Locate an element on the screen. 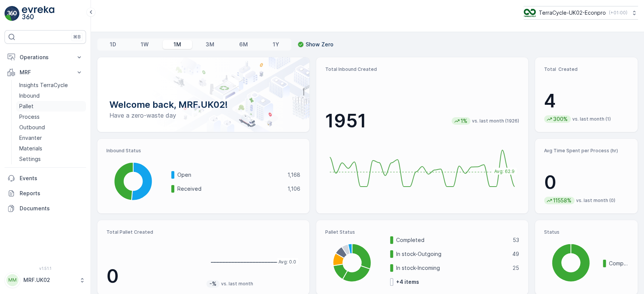 The height and width of the screenshot is (294, 644). p: Pallet is located at coordinates (26, 106).